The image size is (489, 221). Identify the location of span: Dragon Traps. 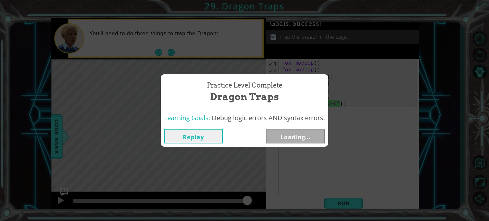
(245, 96).